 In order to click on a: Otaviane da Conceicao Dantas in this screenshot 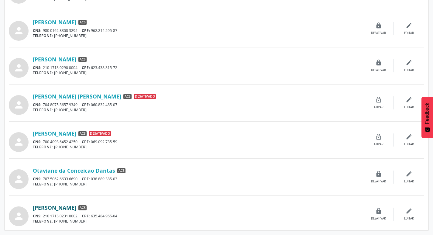, I will do `click(74, 170)`.